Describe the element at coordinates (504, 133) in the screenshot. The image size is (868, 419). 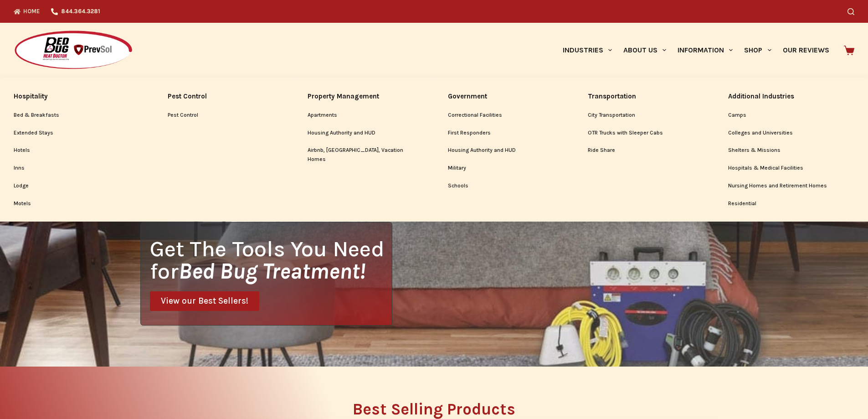
I see `a: First Responders` at that location.